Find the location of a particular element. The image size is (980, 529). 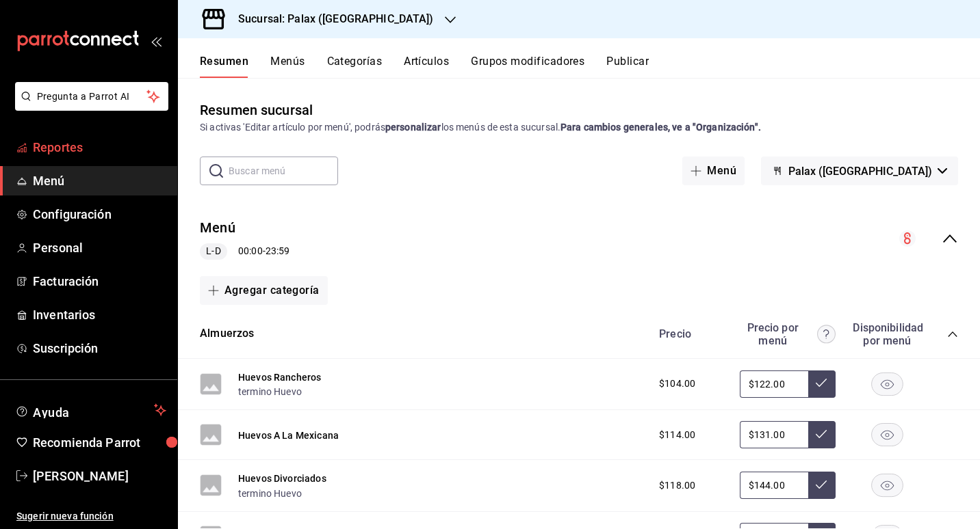

span: Pregunta a Parrot AI is located at coordinates (92, 97).